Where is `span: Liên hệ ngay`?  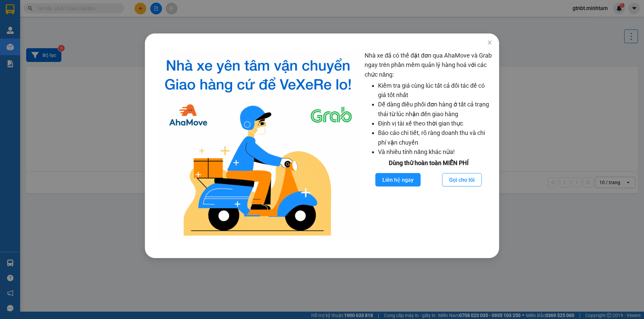
span: Liên hệ ngay is located at coordinates (397, 179).